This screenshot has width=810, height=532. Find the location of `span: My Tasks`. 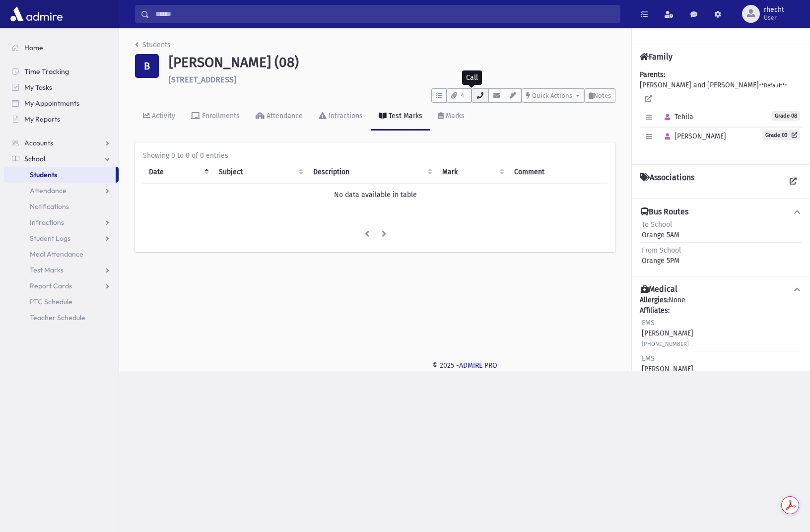

span: My Tasks is located at coordinates (38, 87).